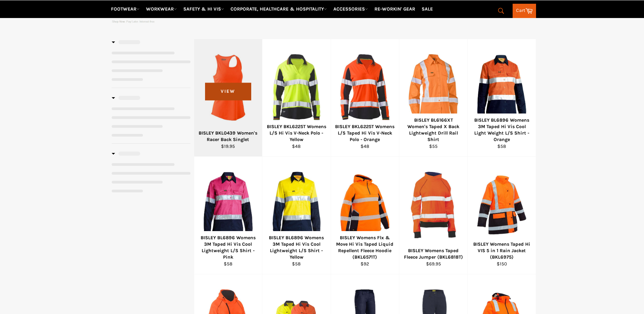 This screenshot has height=314, width=644. I want to click on img: BISLEY Womens Taped Hi VIS 5 in 1 Rain Jacket (BKL6975) - Workin' Gear, so click(502, 205).